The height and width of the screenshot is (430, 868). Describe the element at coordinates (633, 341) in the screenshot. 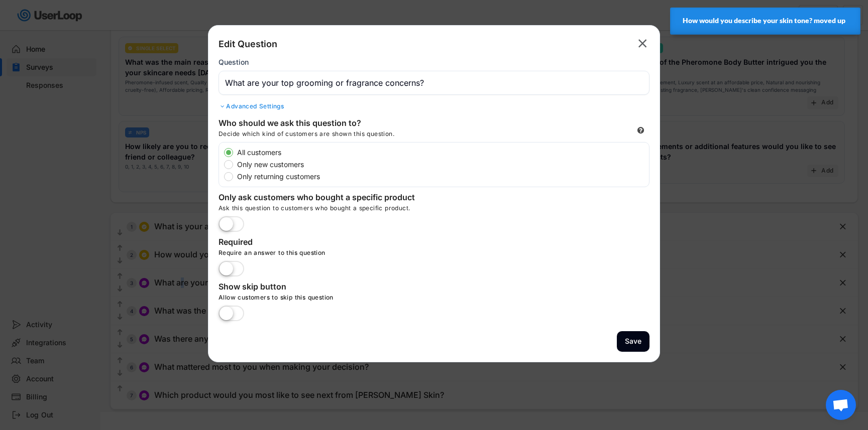

I see `button: Save` at that location.